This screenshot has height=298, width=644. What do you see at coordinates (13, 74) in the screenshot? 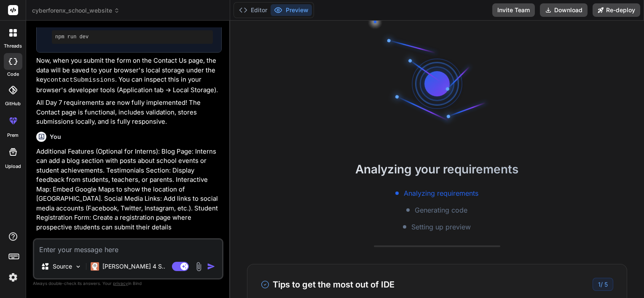
I see `label: code` at bounding box center [13, 74].